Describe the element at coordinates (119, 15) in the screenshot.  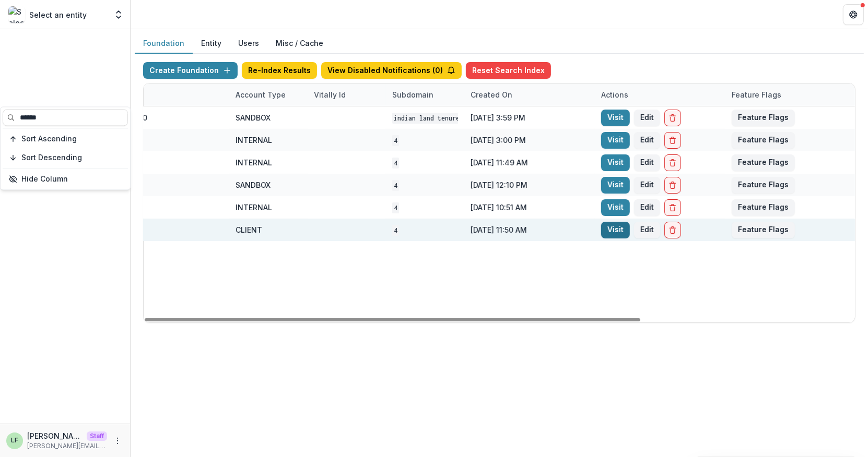
I see `button: Open entity switcher` at that location.